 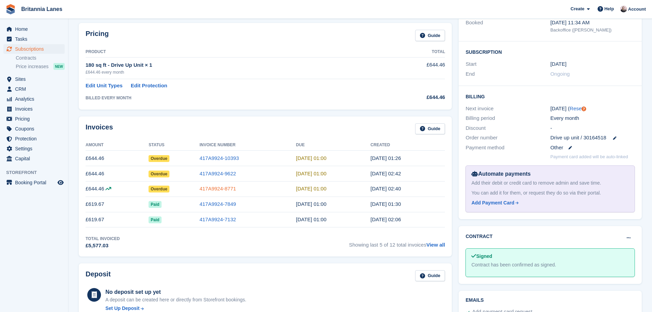 What do you see at coordinates (97, 35) in the screenshot?
I see `h2: Pricing` at bounding box center [97, 35].